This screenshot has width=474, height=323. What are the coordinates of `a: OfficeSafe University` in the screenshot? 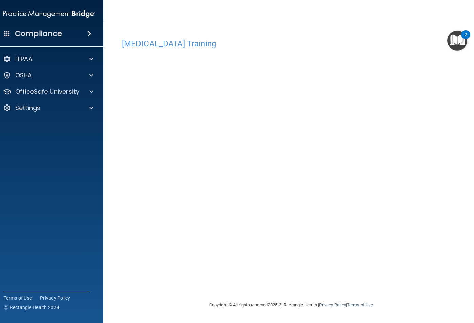 It's located at (48, 92).